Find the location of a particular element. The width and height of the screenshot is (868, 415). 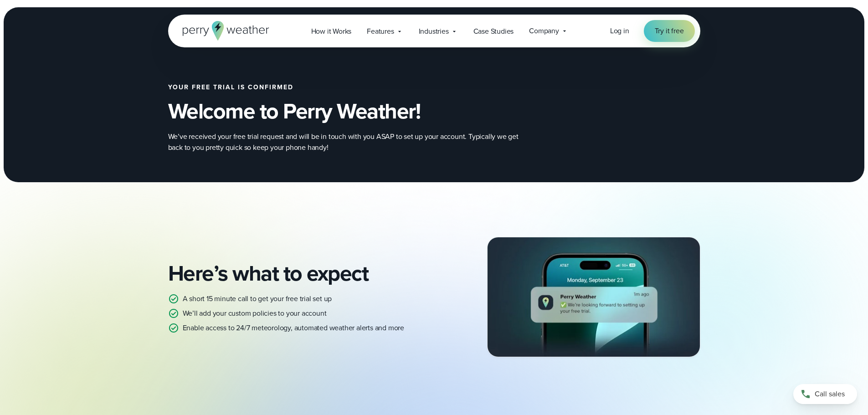

span: Features is located at coordinates (380, 31).